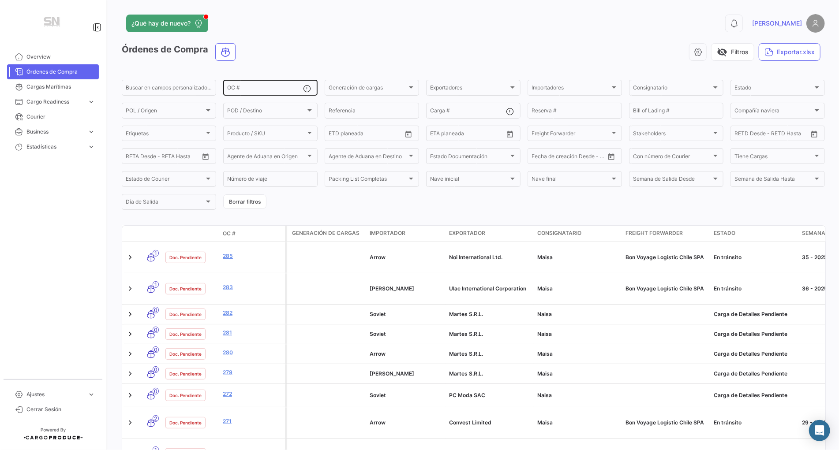  I want to click on a: Órdenes de Compra, so click(53, 72).